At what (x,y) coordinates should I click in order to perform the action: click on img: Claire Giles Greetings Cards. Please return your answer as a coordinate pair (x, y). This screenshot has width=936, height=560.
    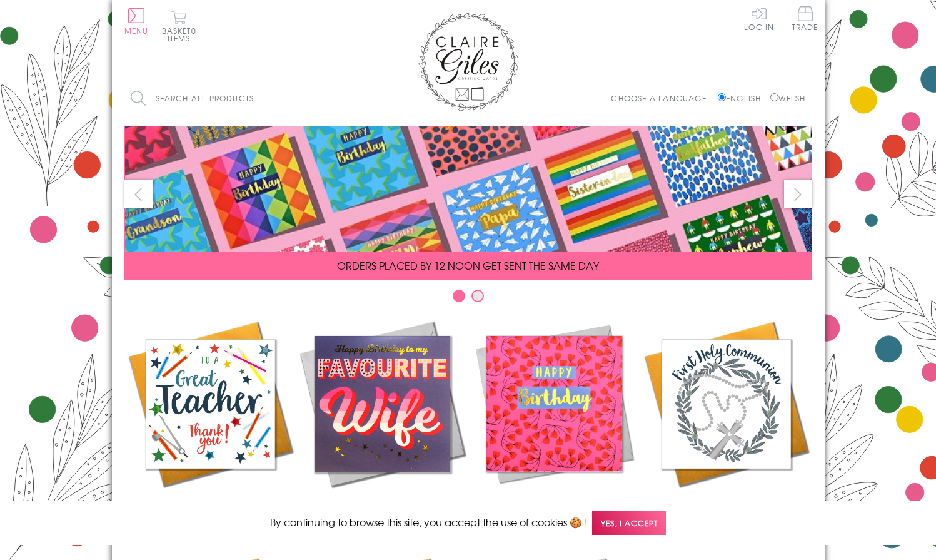
    Looking at the image, I should click on (468, 62).